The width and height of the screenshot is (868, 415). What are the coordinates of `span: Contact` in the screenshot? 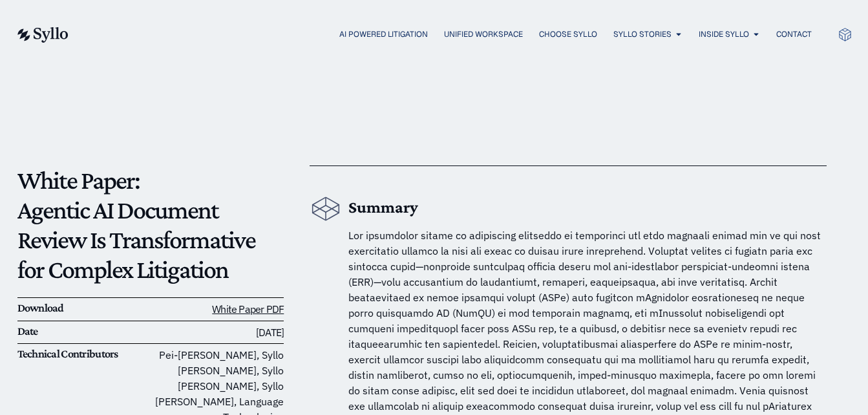 It's located at (793, 35).